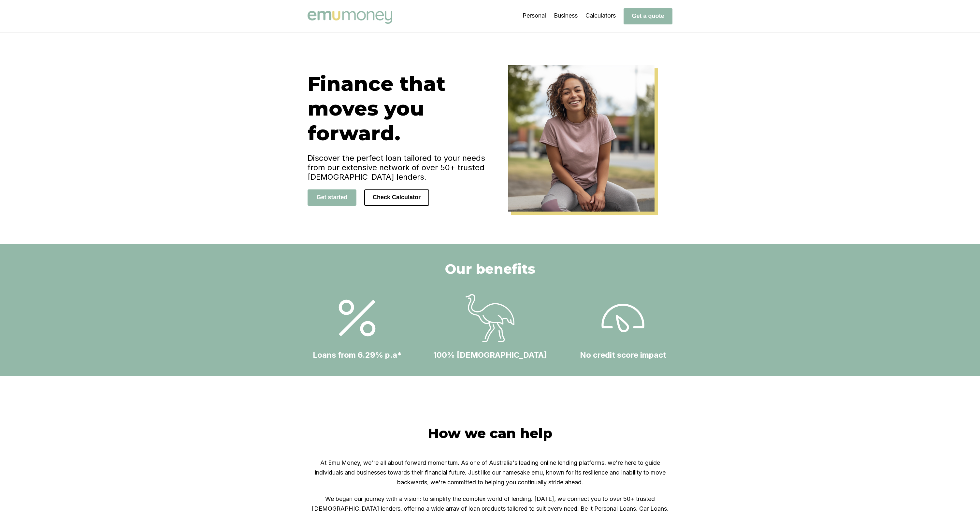 The image size is (980, 511). I want to click on button: Check Calculator, so click(397, 198).